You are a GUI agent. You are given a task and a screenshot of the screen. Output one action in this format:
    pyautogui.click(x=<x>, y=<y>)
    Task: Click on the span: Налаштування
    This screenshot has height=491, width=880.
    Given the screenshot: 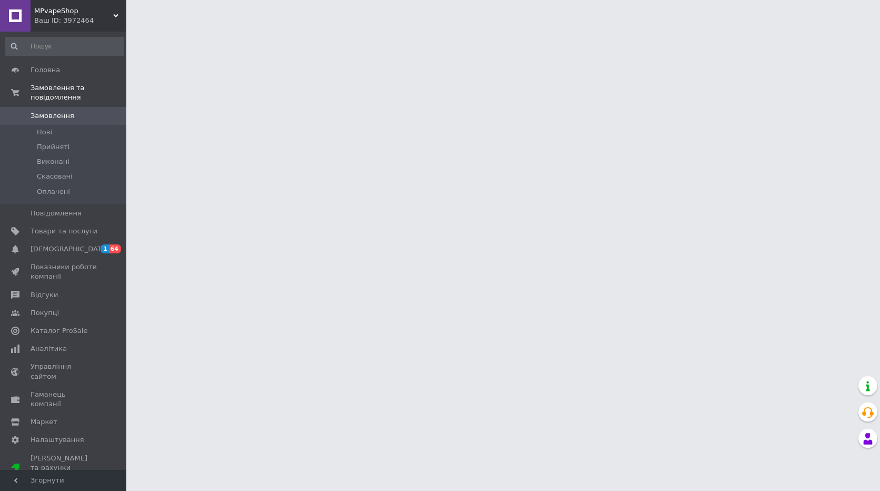 What is the action you would take?
    pyautogui.click(x=57, y=440)
    